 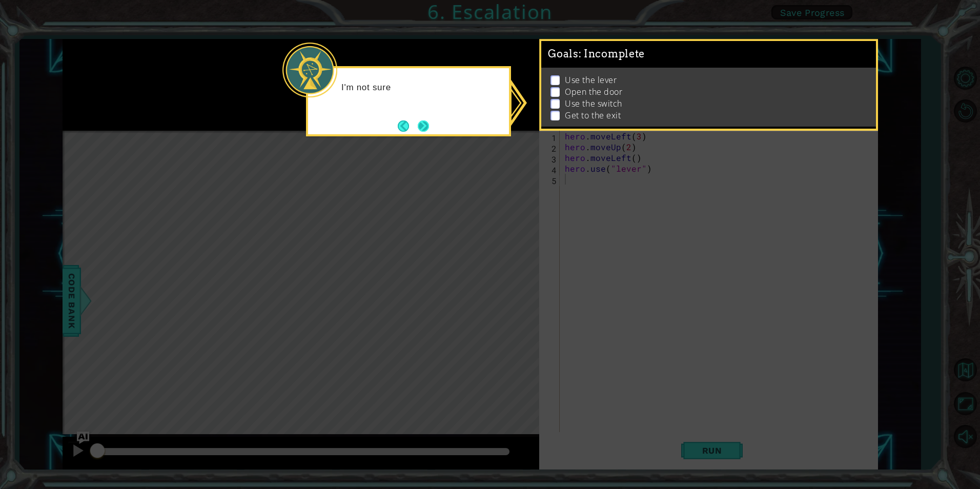 I want to click on p: I'm not sure, so click(x=421, y=87).